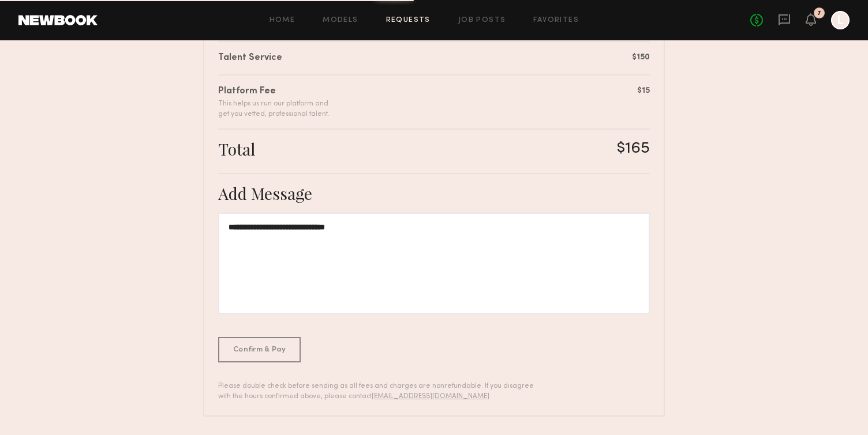  Describe the element at coordinates (380, 392) in the screenshot. I see `div: Please double check before sending as all fees and charges are nonrefundable. If you disagree wit...` at that location.